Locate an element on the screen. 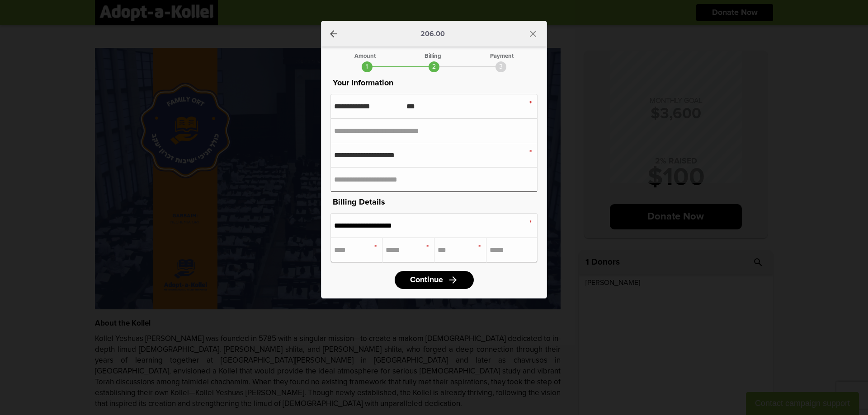 The image size is (868, 415). span: Continue is located at coordinates (426, 280).